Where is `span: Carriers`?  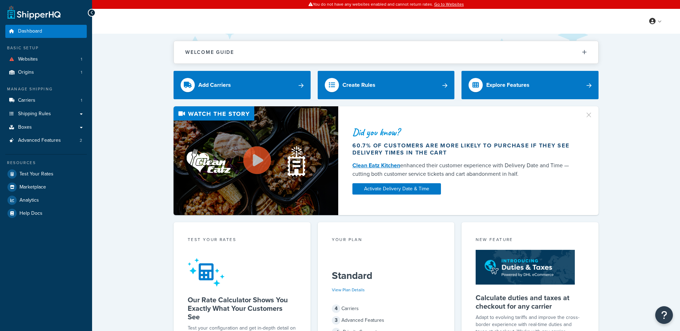 span: Carriers is located at coordinates (27, 100).